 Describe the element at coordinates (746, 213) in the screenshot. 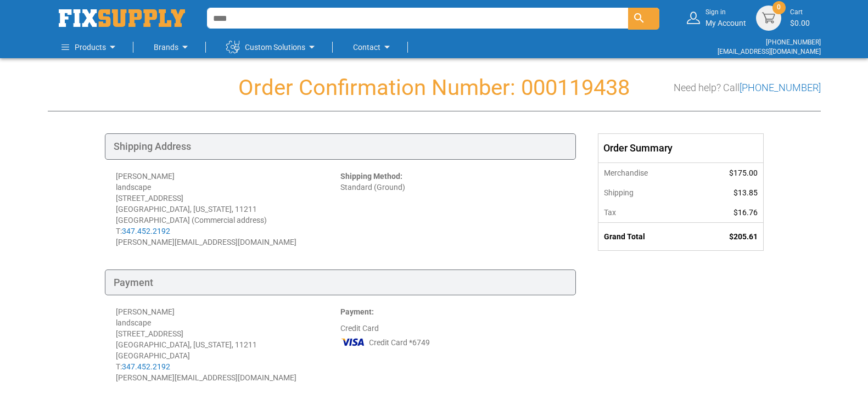

I see `span: $16.76` at that location.